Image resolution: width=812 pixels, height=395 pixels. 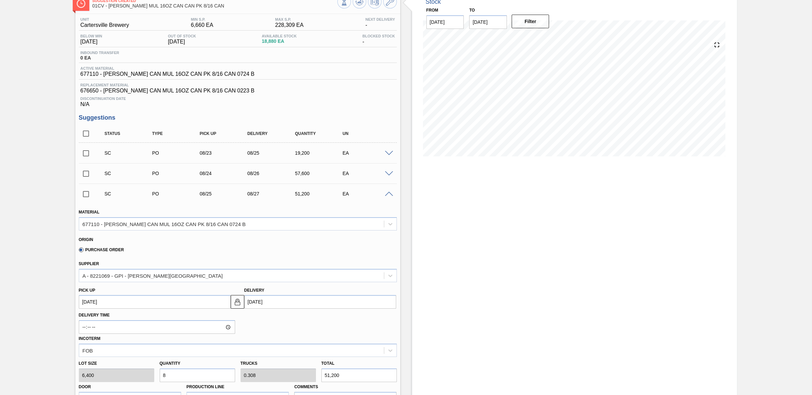 I want to click on span: Inbound Transfer, so click(x=100, y=53).